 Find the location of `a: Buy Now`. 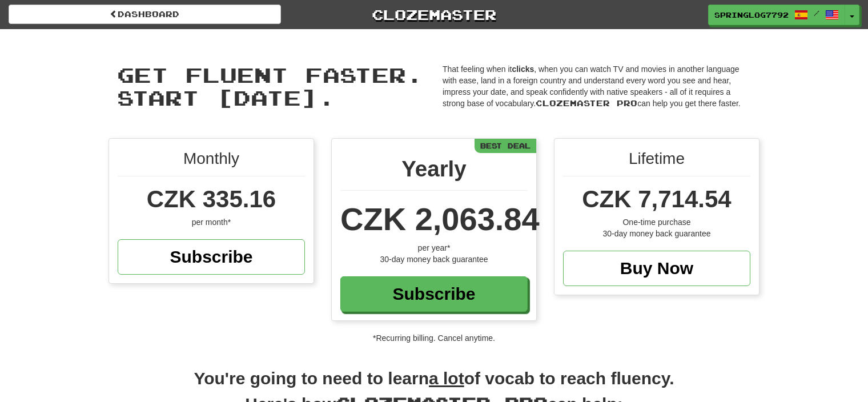

a: Buy Now is located at coordinates (657, 269).